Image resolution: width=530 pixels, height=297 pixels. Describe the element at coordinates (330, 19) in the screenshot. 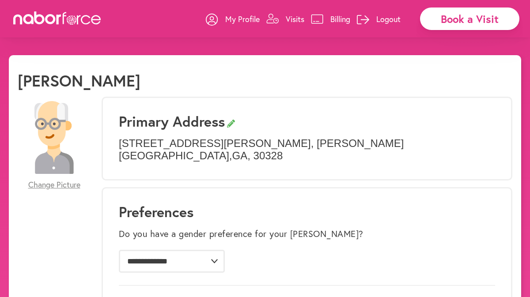

I see `a: Billing` at that location.